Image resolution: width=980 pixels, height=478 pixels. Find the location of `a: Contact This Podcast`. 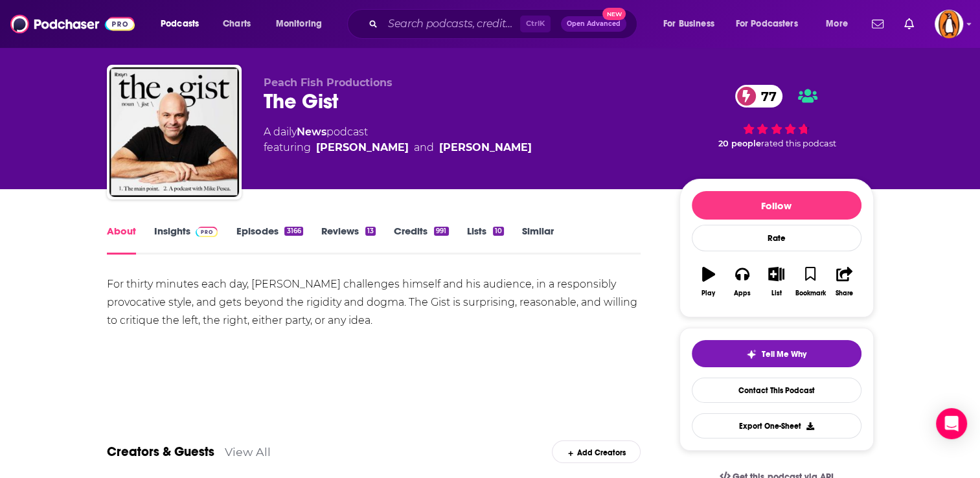

a: Contact This Podcast is located at coordinates (777, 390).